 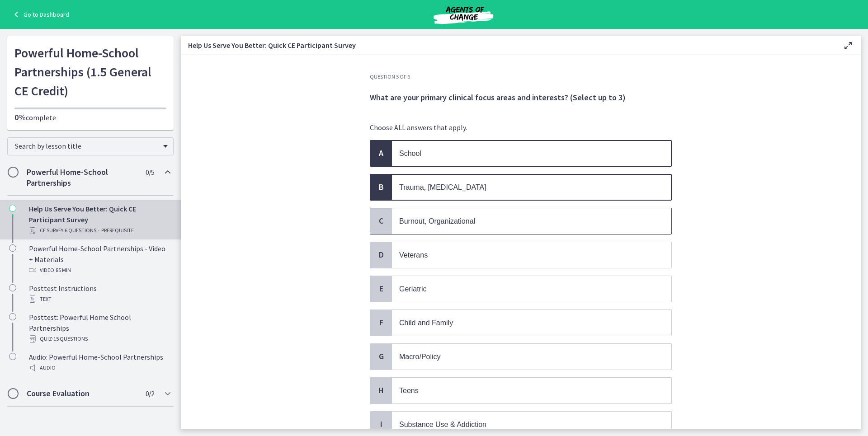 I want to click on span: Teens, so click(x=409, y=391).